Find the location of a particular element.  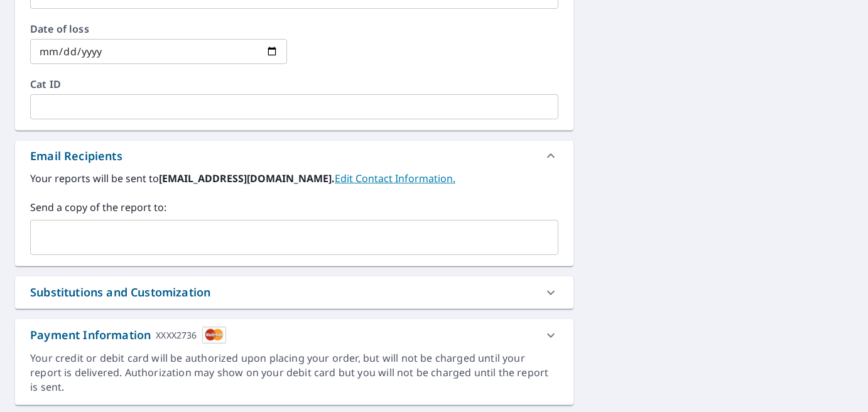

div: XXXX2736 is located at coordinates (176, 335).